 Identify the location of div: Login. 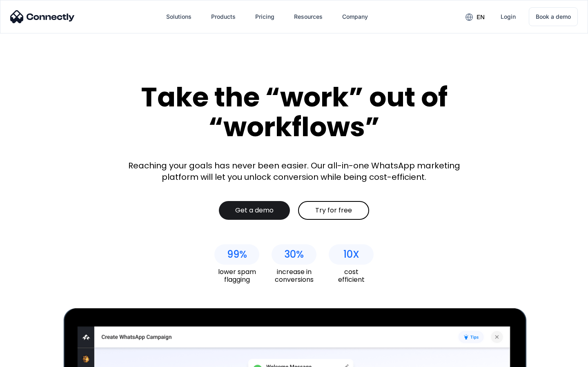
(508, 16).